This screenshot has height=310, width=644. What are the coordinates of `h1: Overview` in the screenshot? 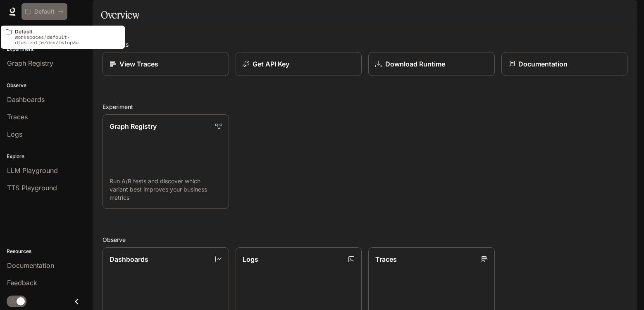 It's located at (120, 15).